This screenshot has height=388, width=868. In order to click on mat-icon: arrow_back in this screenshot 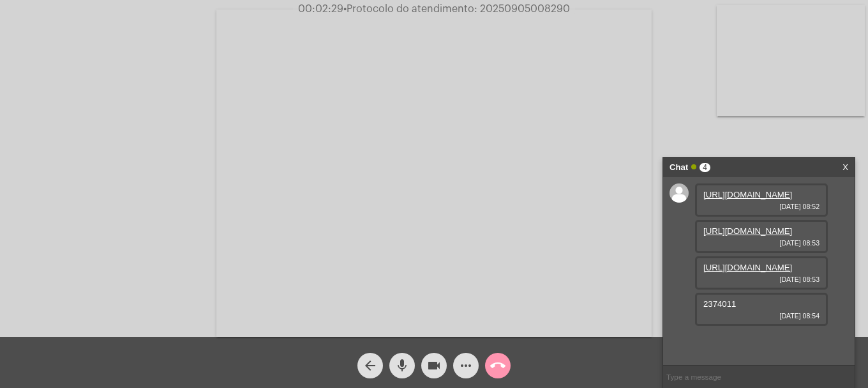, I will do `click(370, 365)`.